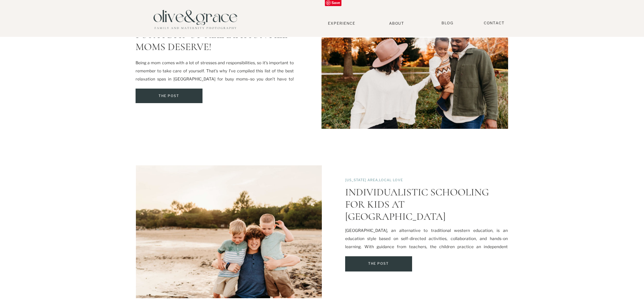 The height and width of the screenshot is (308, 644). What do you see at coordinates (378, 264) in the screenshot?
I see `a: Individualistic Schooling for Kids at Wilmington Montessori School` at bounding box center [378, 264].